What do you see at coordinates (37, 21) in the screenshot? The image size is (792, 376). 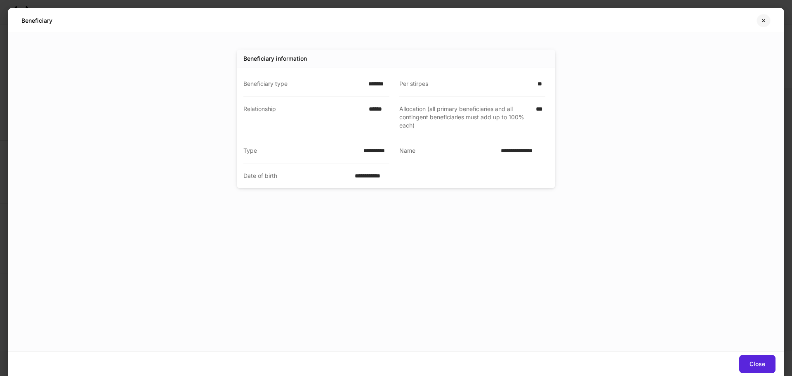 I see `h5: Beneficiary` at bounding box center [37, 21].